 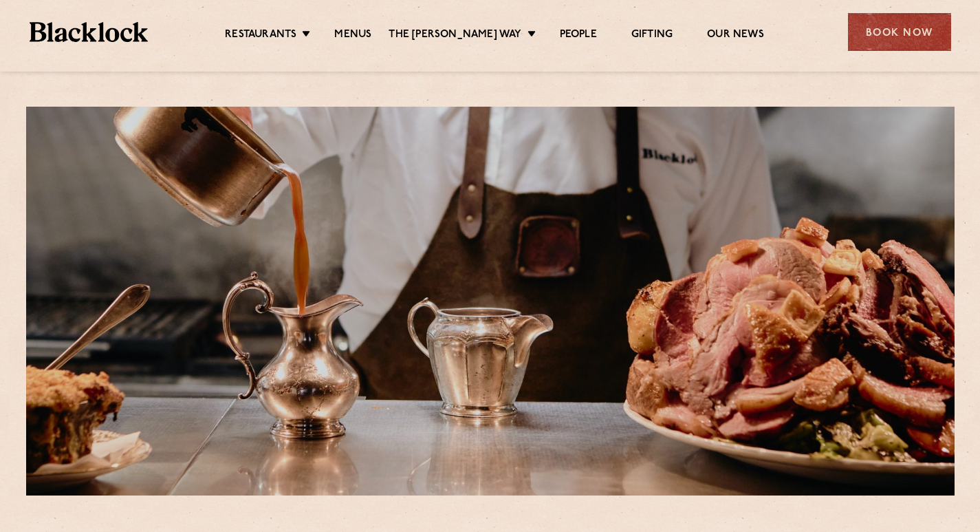 I want to click on a: People, so click(x=578, y=36).